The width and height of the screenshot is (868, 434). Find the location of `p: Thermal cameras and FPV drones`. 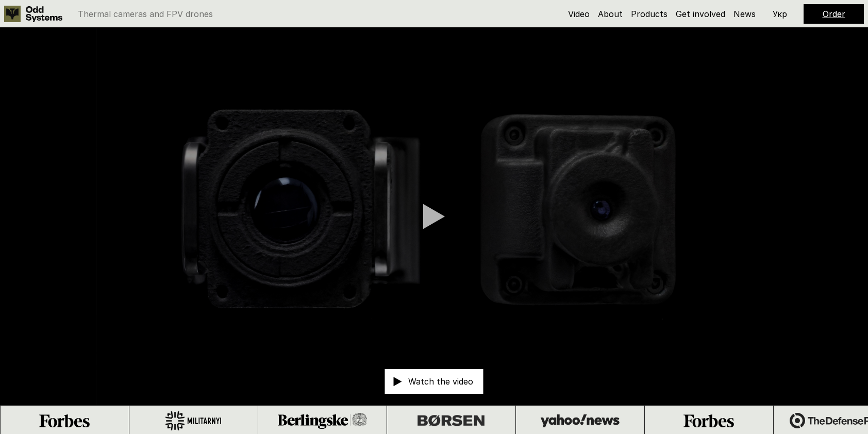

p: Thermal cameras and FPV drones is located at coordinates (145, 14).